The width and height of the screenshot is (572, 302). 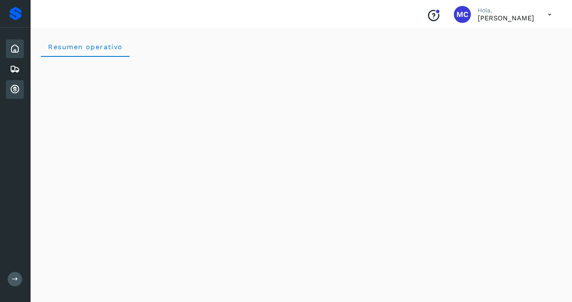 What do you see at coordinates (505, 18) in the screenshot?
I see `p: Mariano Carpio Beltran` at bounding box center [505, 18].